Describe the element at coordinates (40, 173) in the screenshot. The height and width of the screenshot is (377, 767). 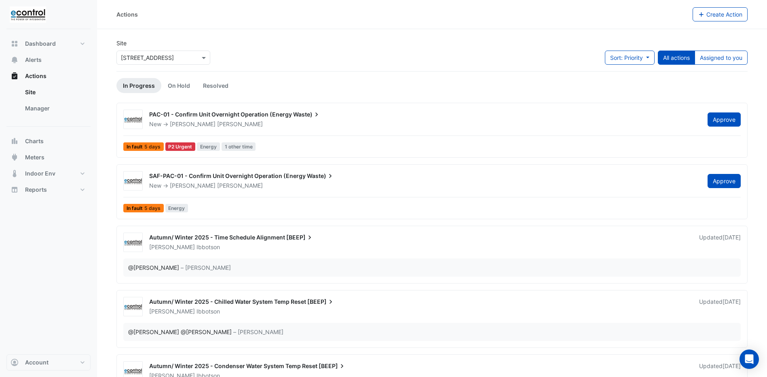
I see `span: Indoor Env` at that location.